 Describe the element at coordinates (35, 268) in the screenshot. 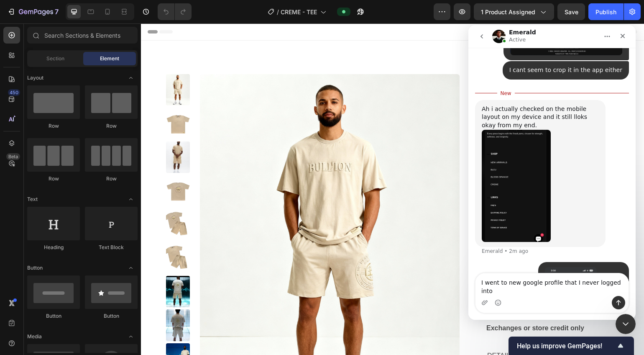

I see `span: Button` at that location.